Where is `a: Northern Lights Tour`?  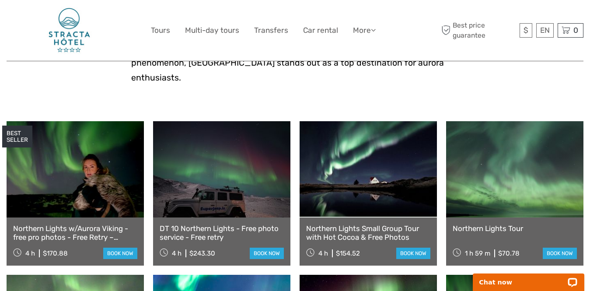
a: Northern Lights Tour is located at coordinates (515, 228).